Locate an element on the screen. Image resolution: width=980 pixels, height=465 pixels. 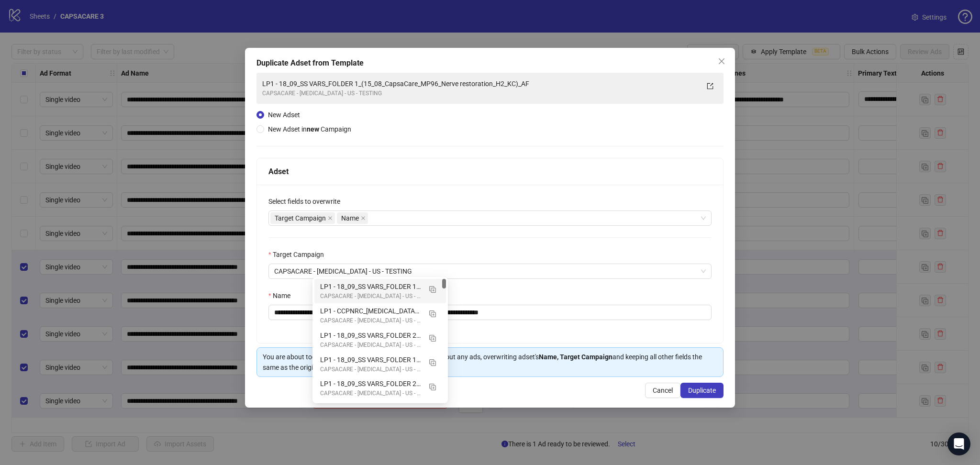
div: Adset is located at coordinates (490, 171).